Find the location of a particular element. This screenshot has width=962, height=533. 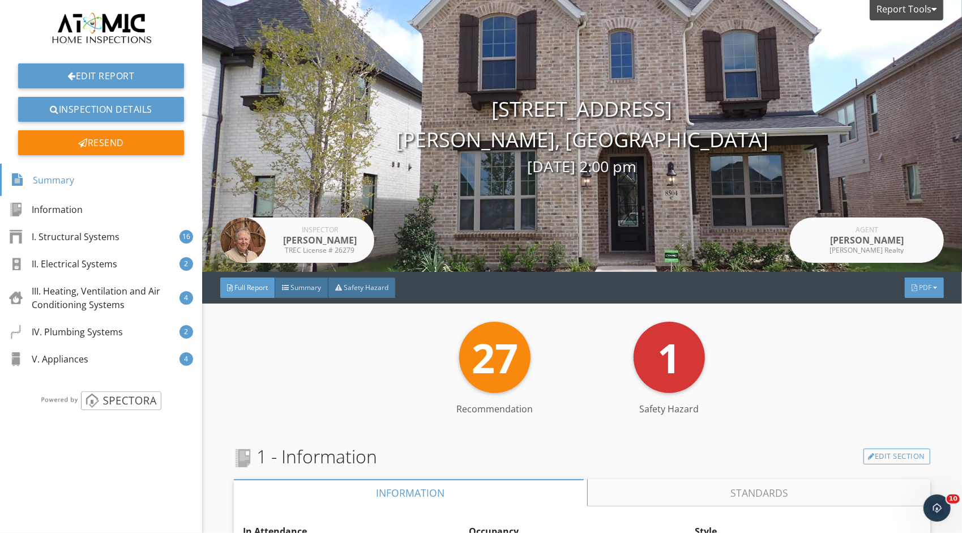

img: me.jpg is located at coordinates (243, 240).